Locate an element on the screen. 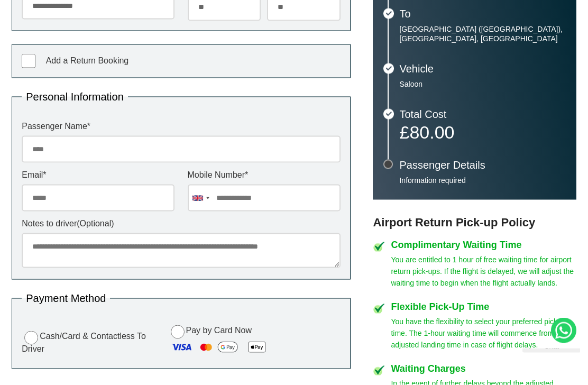 The height and width of the screenshot is (385, 588). input: Pay by Card Now is located at coordinates (178, 332).